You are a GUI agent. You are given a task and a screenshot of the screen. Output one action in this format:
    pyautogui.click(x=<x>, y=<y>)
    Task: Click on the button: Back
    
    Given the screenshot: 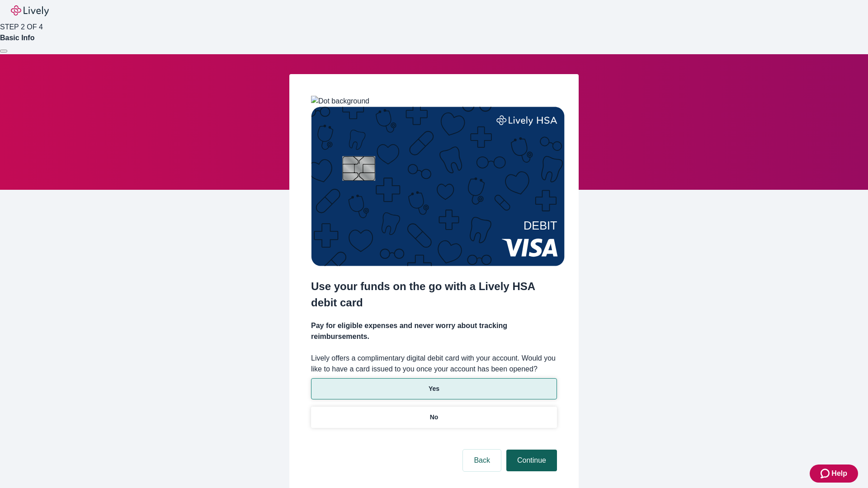 What is the action you would take?
    pyautogui.click(x=482, y=460)
    